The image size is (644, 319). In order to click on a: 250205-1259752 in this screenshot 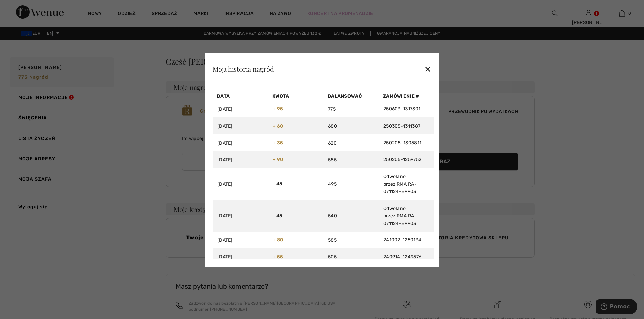, I will do `click(402, 160)`.